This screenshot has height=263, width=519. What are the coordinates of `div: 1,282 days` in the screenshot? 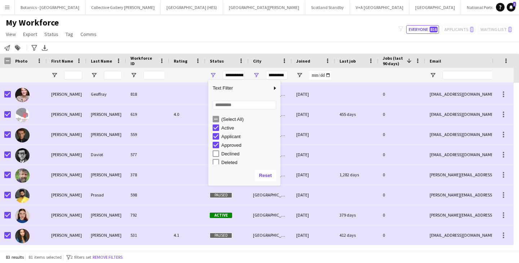 It's located at (357, 175).